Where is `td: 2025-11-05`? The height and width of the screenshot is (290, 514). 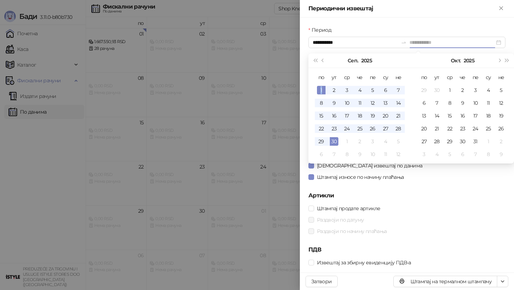
td: 2025-11-05 is located at coordinates (450, 155).